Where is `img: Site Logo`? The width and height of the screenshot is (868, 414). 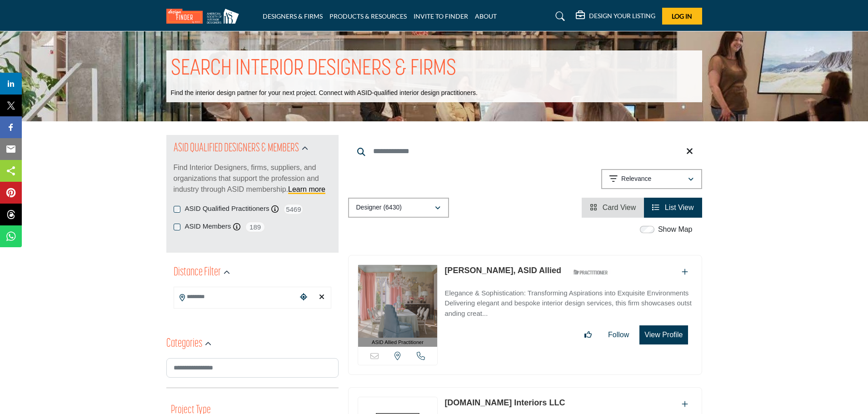 img: Site Logo is located at coordinates (205, 16).